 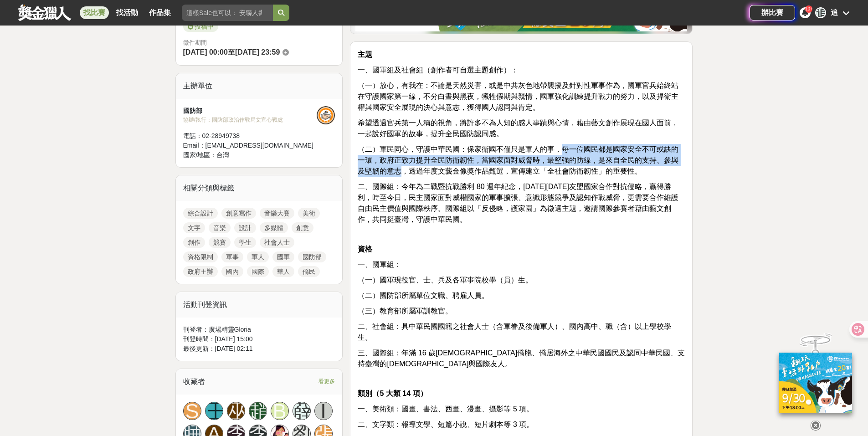 What do you see at coordinates (239, 213) in the screenshot?
I see `a: 創意寫作` at bounding box center [239, 213].